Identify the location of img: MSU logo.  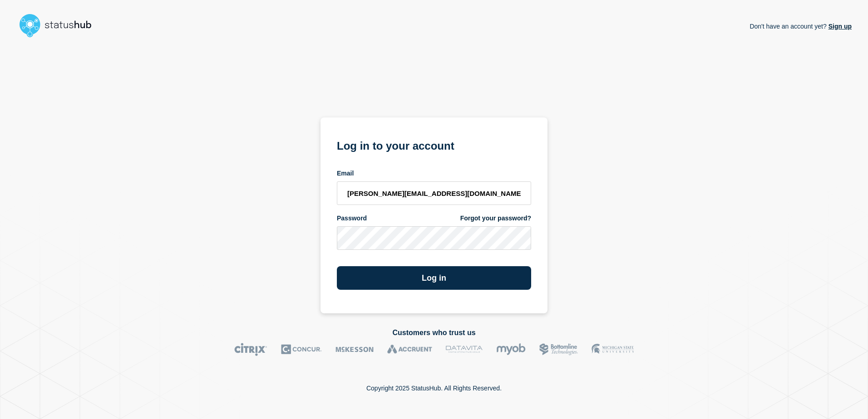
(613, 349).